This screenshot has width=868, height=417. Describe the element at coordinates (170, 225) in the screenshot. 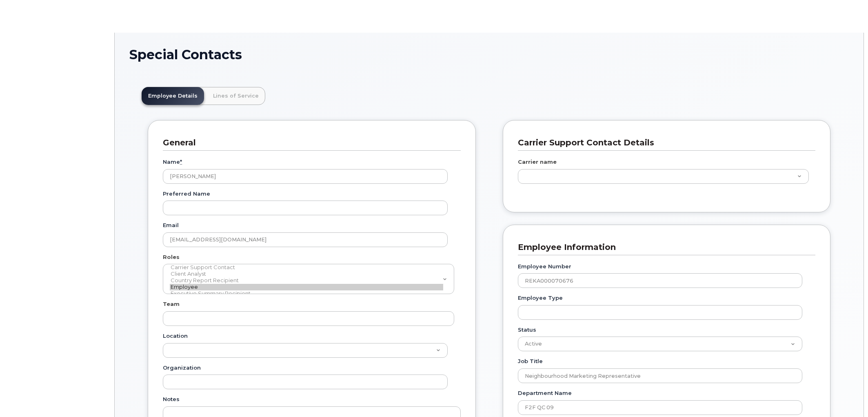

I see `label: Email` at that location.